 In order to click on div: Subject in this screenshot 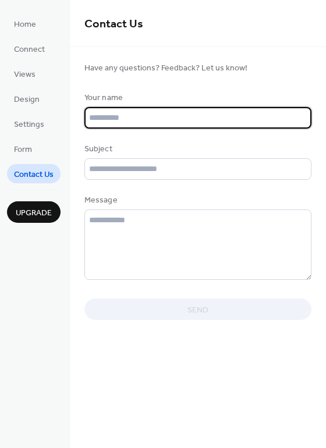, I will do `click(197, 149)`.